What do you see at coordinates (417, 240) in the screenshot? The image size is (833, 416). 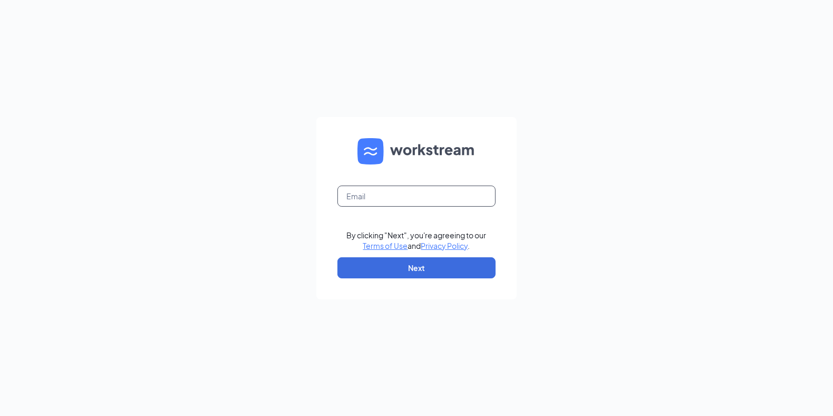 I see `div: By clicking "Next", you're agreeing to our and .` at bounding box center [417, 240].